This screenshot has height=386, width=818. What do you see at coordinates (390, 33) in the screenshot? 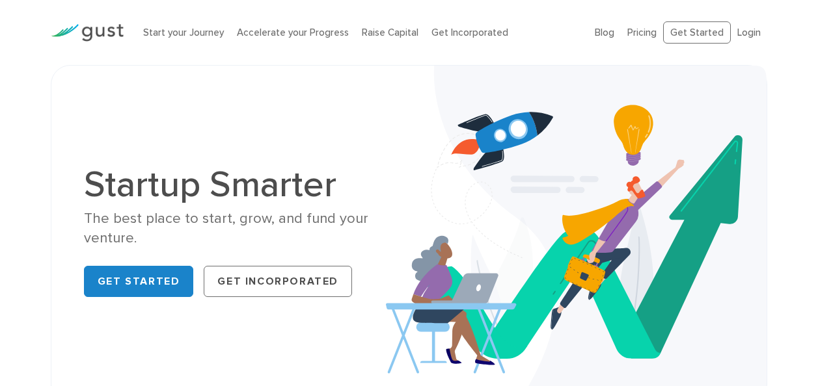
I see `a: Raise Capital` at bounding box center [390, 33].